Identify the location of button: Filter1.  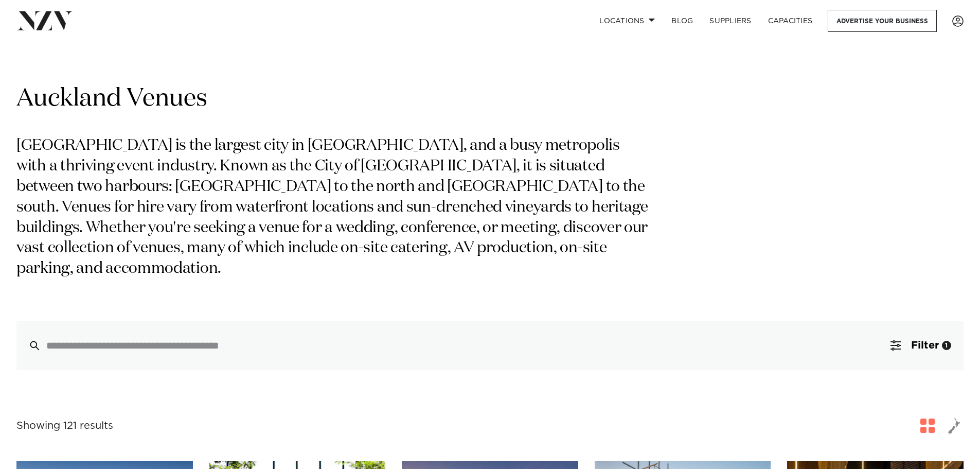
(921, 345).